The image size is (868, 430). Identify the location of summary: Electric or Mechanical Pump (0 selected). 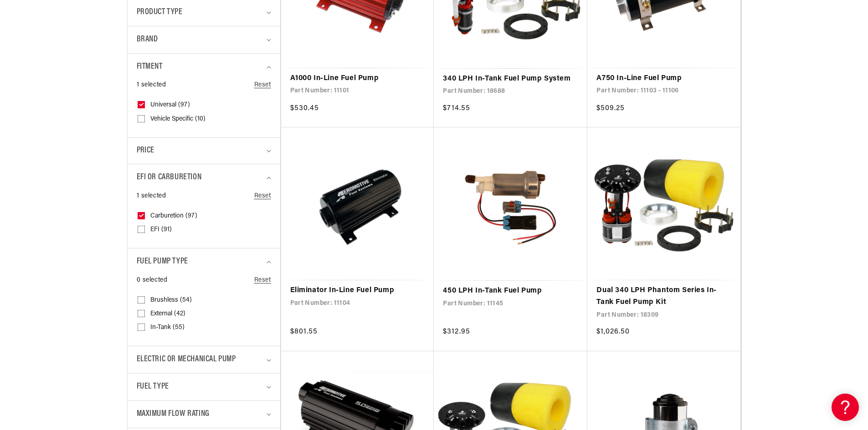
(204, 359).